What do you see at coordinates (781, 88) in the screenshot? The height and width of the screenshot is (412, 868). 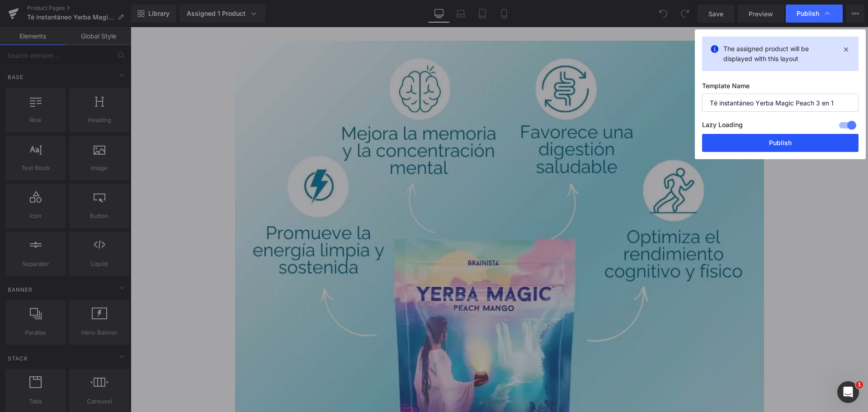 I see `label: Template Name` at bounding box center [781, 88].